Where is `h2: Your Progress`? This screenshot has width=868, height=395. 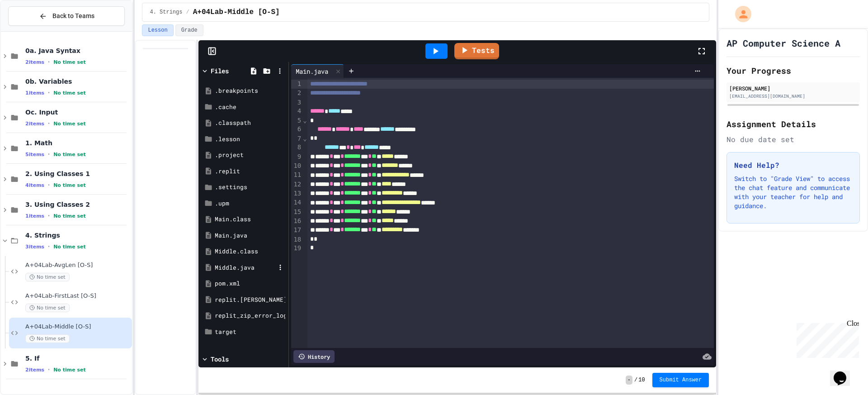
h2: Your Progress is located at coordinates (793, 71).